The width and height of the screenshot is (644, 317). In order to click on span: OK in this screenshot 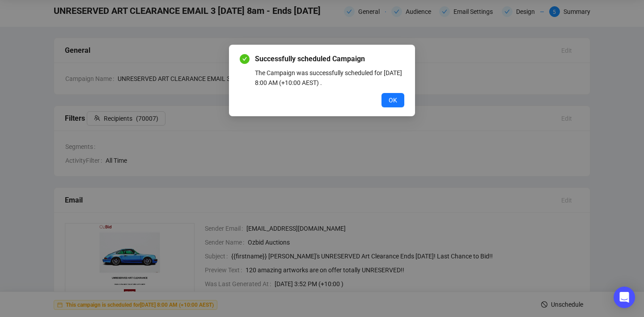, I will do `click(392, 100)`.